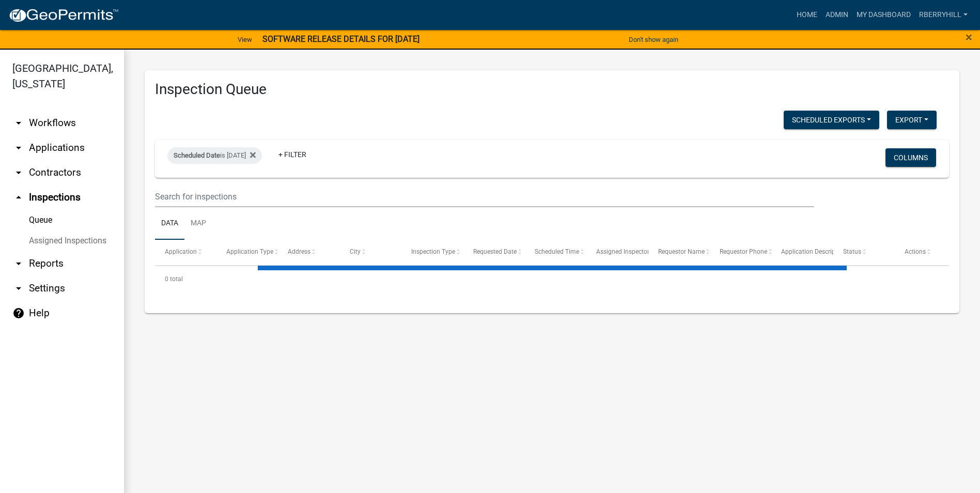 This screenshot has height=493, width=980. Describe the element at coordinates (803, 252) in the screenshot. I see `datatable-header-cell: Application Description` at that location.